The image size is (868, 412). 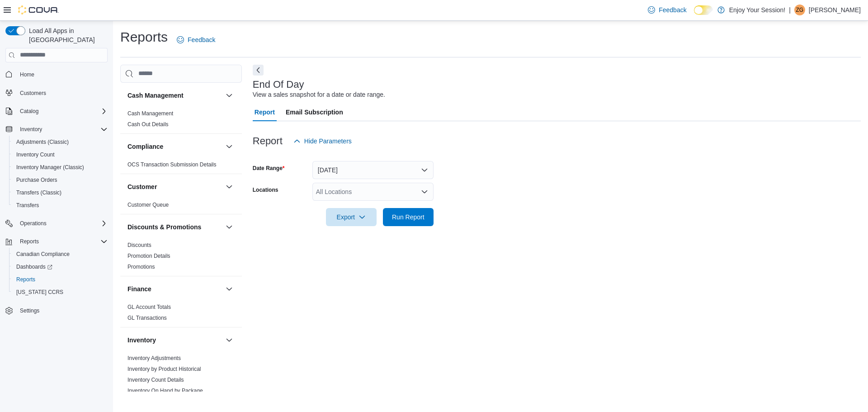 I want to click on button: Customers, so click(x=57, y=92).